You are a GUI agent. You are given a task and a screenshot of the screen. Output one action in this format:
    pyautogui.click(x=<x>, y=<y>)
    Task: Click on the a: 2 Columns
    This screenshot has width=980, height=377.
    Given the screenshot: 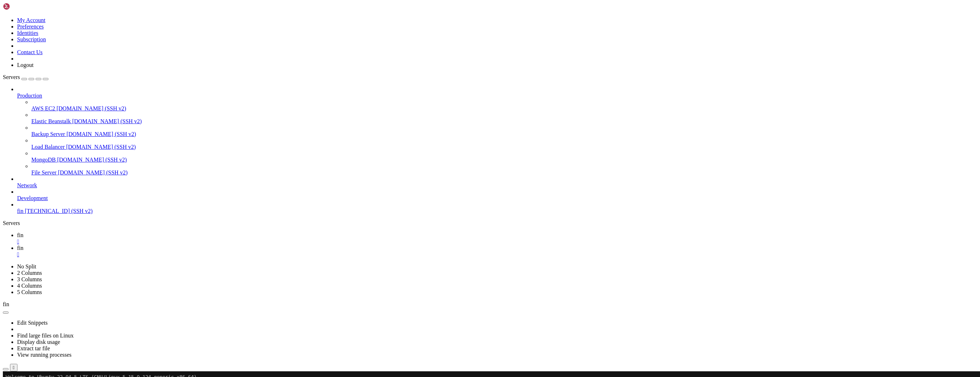 What is the action you would take?
    pyautogui.click(x=29, y=273)
    